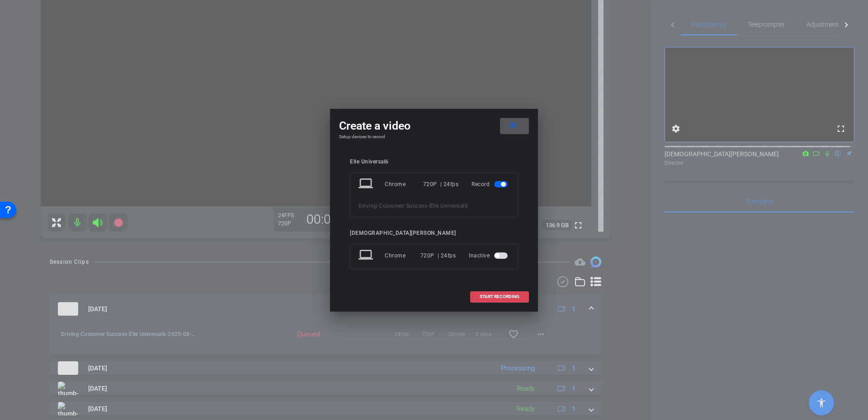 This screenshot has width=868, height=420. I want to click on button: START RECORDING, so click(500, 297).